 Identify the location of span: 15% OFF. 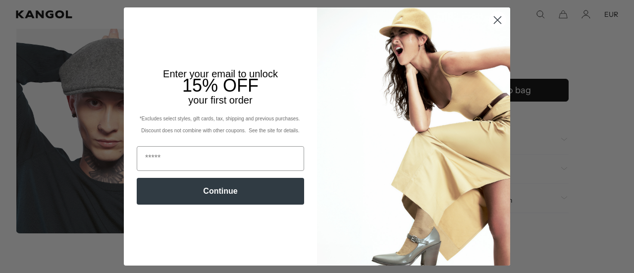
(220, 85).